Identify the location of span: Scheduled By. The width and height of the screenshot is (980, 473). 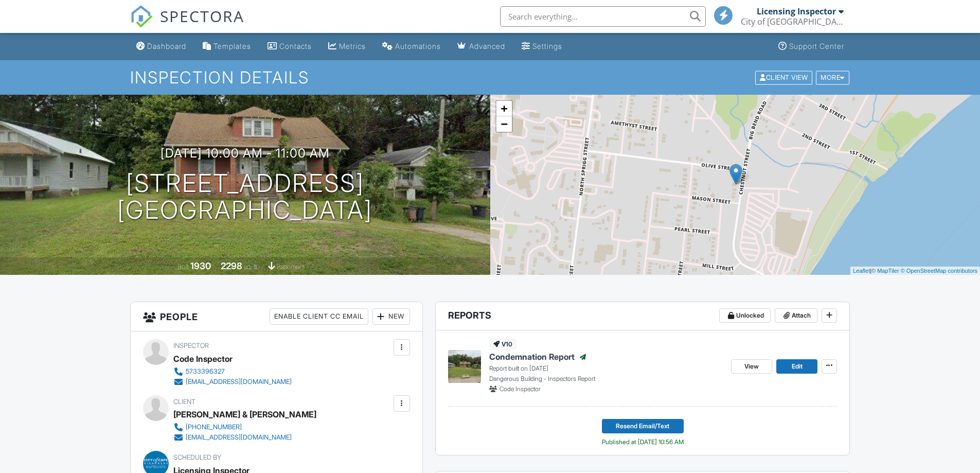
(197, 457).